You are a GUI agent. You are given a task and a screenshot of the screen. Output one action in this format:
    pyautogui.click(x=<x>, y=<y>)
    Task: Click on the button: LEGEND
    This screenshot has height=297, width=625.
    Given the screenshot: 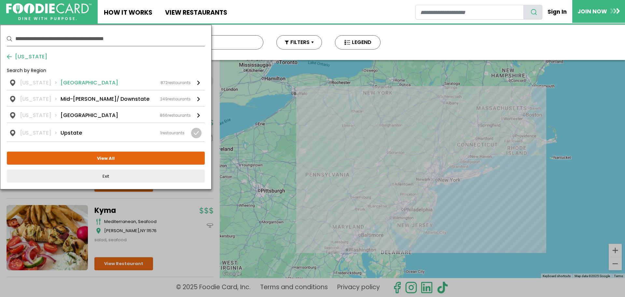 What is the action you would take?
    pyautogui.click(x=358, y=42)
    